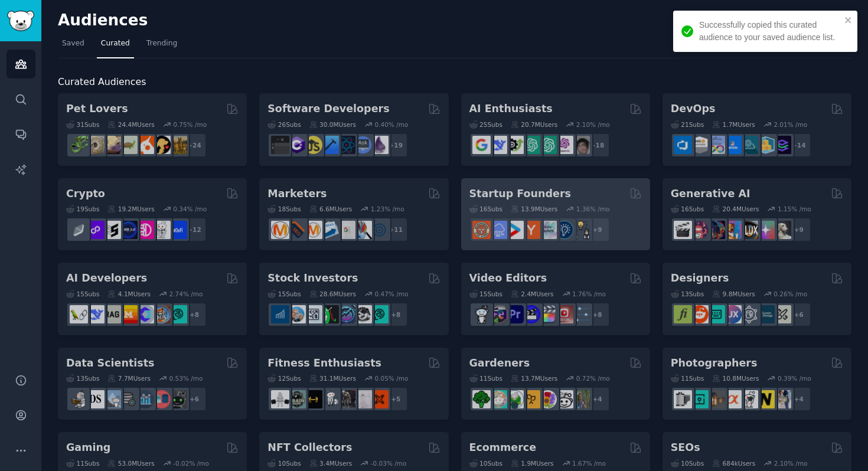 The width and height of the screenshot is (868, 471). I want to click on span: Curated, so click(115, 43).